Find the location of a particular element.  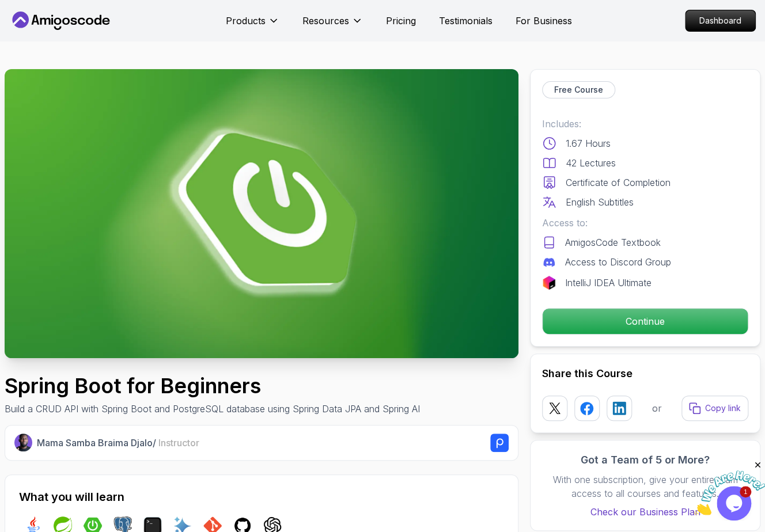

p: Testimonials is located at coordinates (465, 21).